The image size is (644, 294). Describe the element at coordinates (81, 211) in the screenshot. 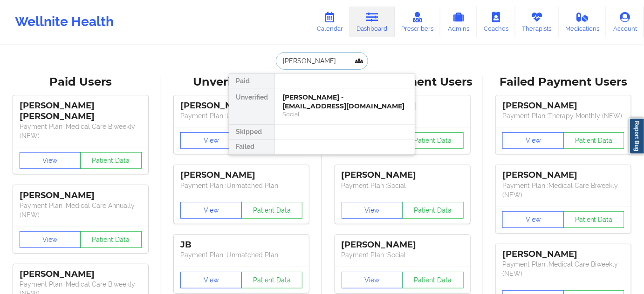

I see `p: Payment Plan : Medical Care Annually (NEW)` at that location.